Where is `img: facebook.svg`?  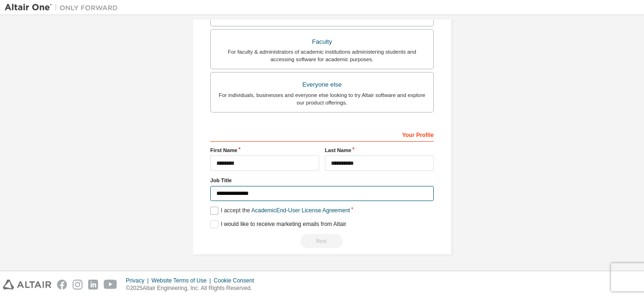 img: facebook.svg is located at coordinates (62, 285).